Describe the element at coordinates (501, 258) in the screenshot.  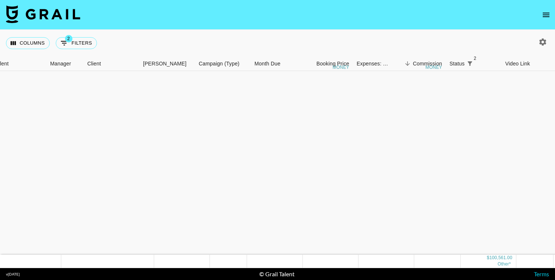
I see `div: 100,561.00` at that location.